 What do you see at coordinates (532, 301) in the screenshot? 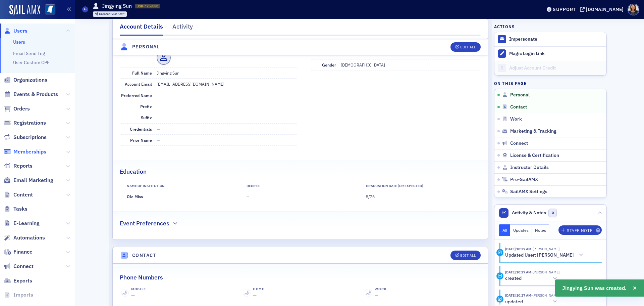
I see `button: updated` at bounding box center [532, 301].